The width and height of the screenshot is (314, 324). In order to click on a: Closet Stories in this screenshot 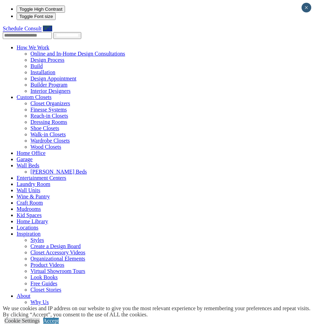, I will do `click(46, 290)`.